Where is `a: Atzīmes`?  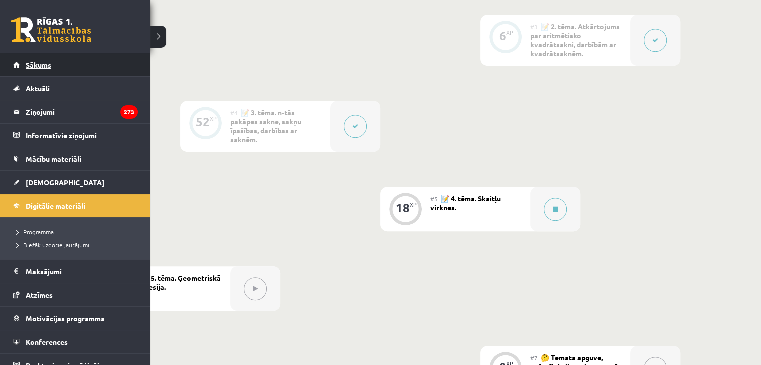 a: Atzīmes is located at coordinates (75, 295).